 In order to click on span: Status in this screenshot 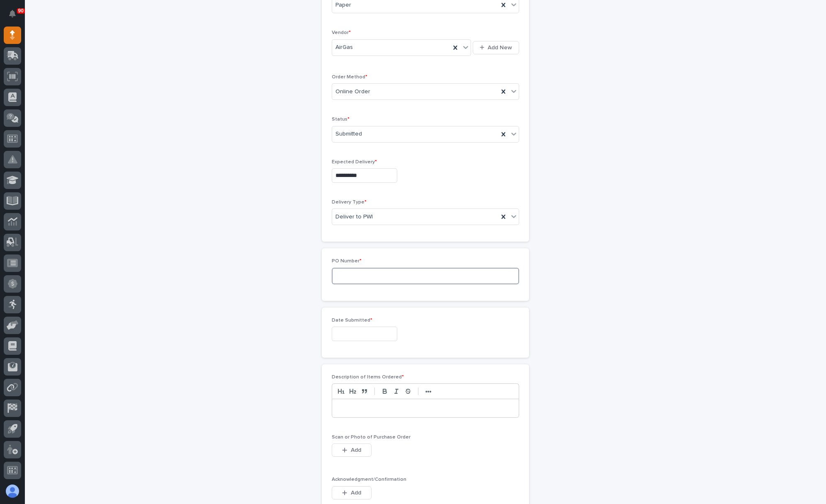, I will do `click(340, 119)`.